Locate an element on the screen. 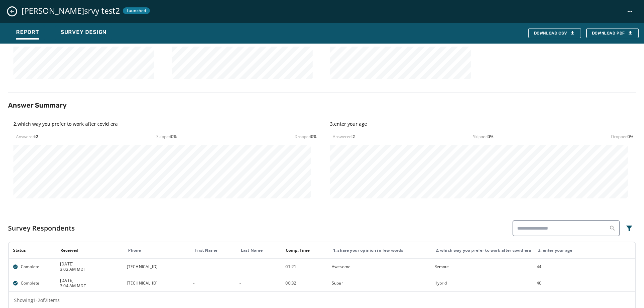  button: Survey Design is located at coordinates (83, 33).